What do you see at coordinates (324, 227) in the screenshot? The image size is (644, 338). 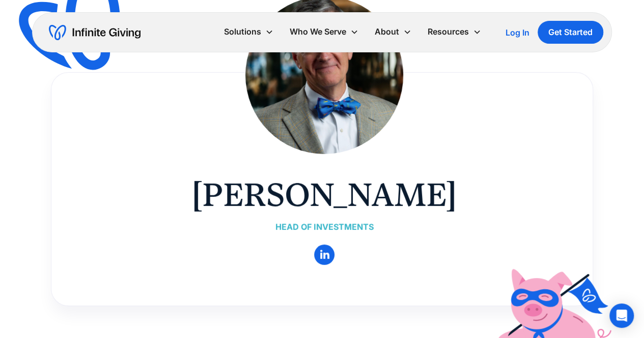 I see `div: Head of Investments` at bounding box center [324, 227].